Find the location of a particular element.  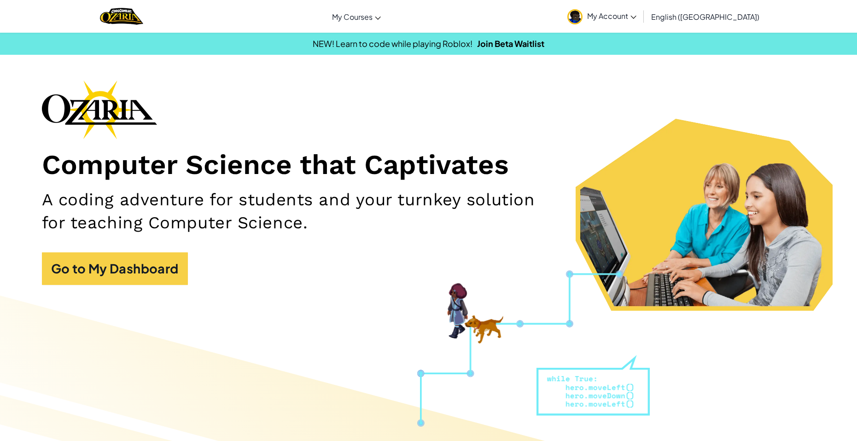

a: Join Beta Waitlist is located at coordinates (511, 43).